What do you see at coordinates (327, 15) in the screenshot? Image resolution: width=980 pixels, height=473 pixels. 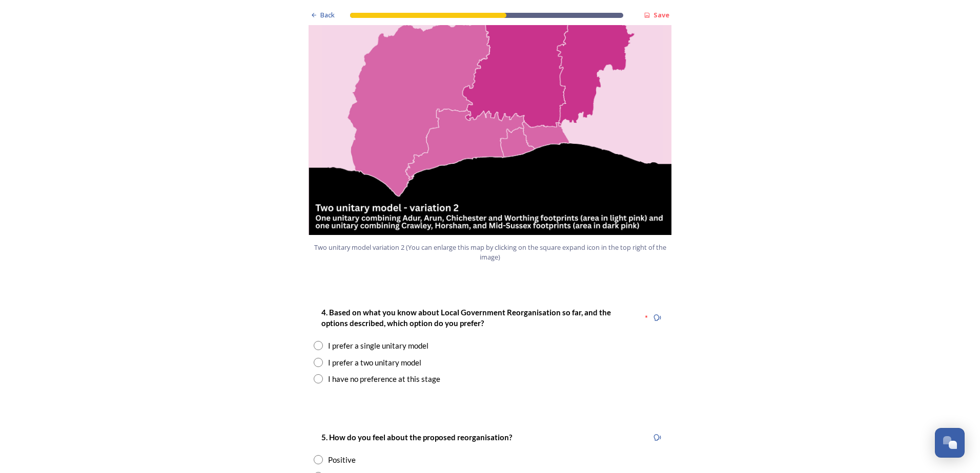 I see `span: Back` at bounding box center [327, 15].